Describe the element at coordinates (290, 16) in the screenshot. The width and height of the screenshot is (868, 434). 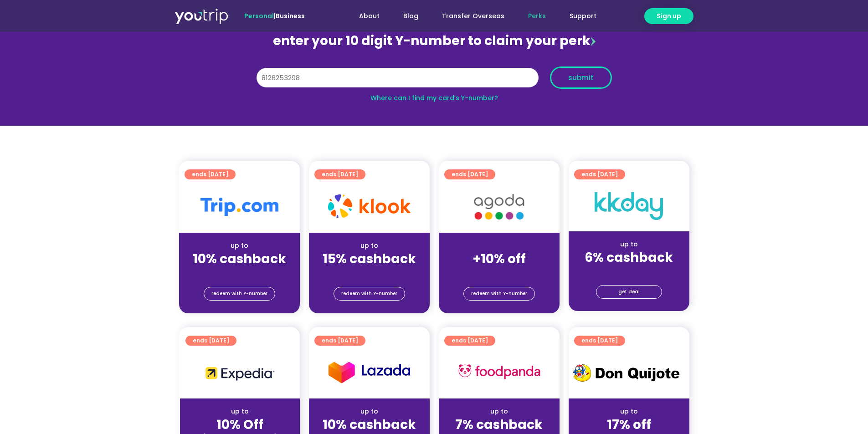
I see `a: Business` at that location.